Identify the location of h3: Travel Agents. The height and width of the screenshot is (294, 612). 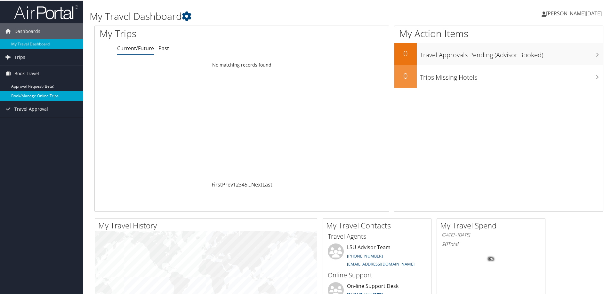
(377, 236).